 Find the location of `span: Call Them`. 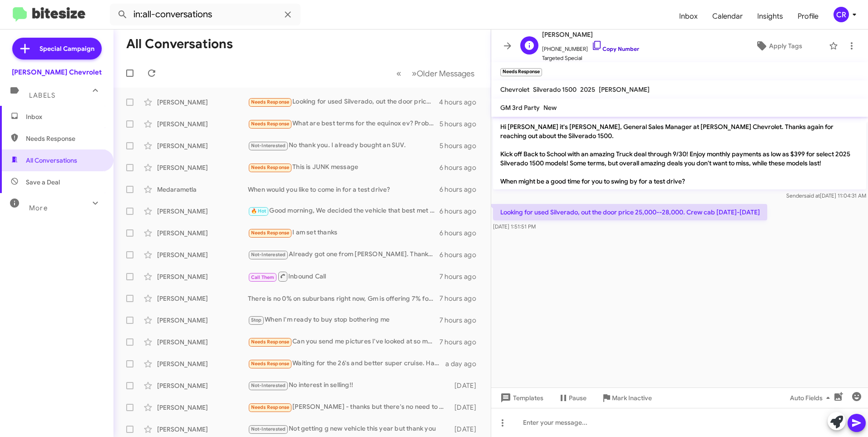

span: Call Them is located at coordinates (263, 277).